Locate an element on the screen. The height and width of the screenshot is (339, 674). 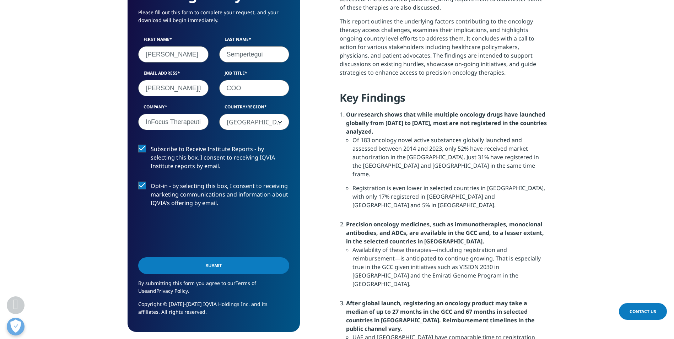
strong: Precision oncology medicines, such as immunotherapies, monoclonal antibodies, and ADCs, are avail... is located at coordinates (445, 233).